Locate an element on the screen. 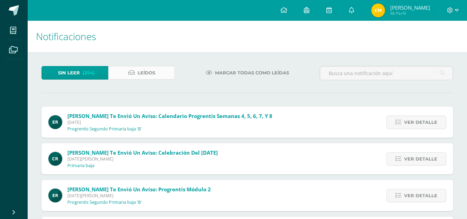 The height and width of the screenshot is (219, 467). span: Notificaciones is located at coordinates (66, 36).